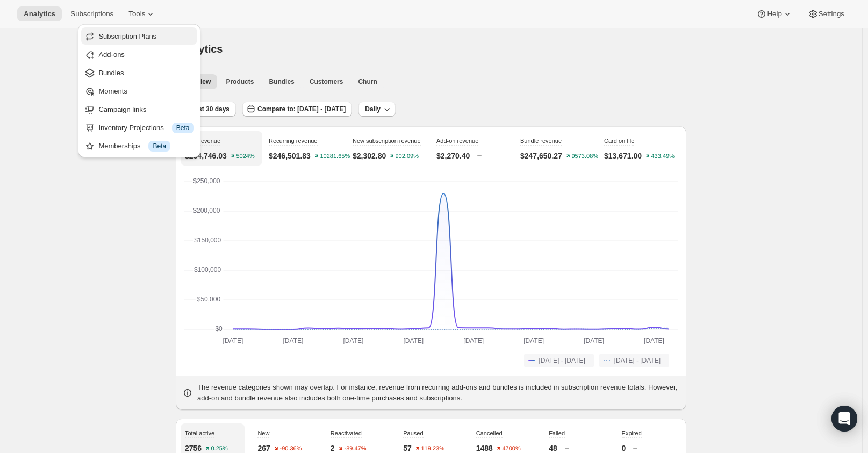 This screenshot has width=868, height=453. I want to click on p: $13,671.00, so click(623, 156).